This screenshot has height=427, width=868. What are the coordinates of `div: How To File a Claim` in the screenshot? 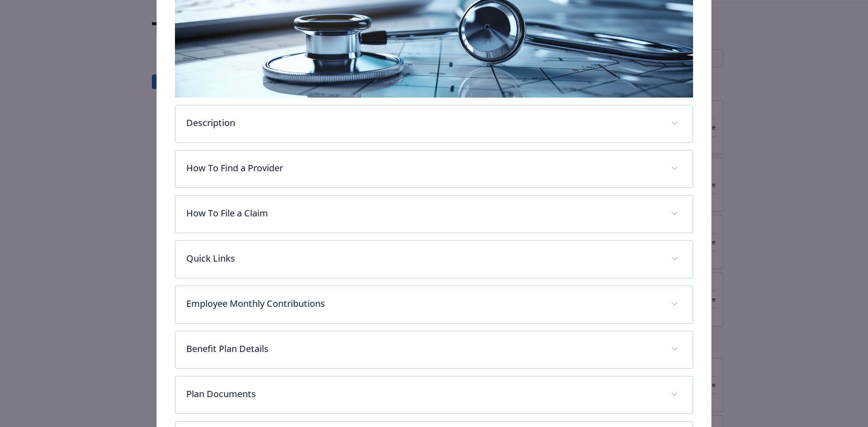 It's located at (434, 214).